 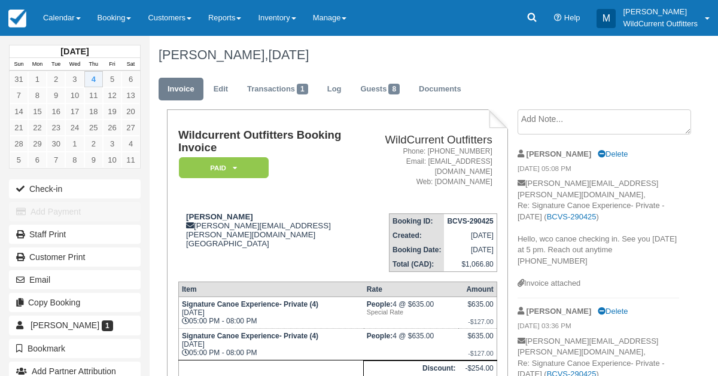 I want to click on button: Add Payment, so click(x=75, y=212).